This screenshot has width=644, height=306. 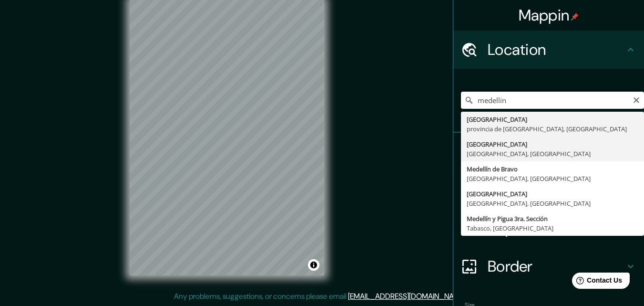 I want to click on div: Border, so click(x=549, y=266).